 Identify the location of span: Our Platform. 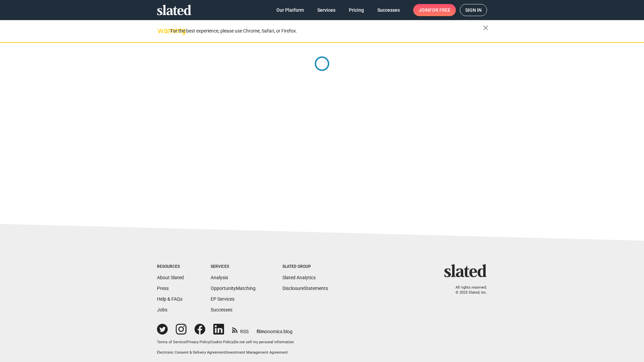
(290, 10).